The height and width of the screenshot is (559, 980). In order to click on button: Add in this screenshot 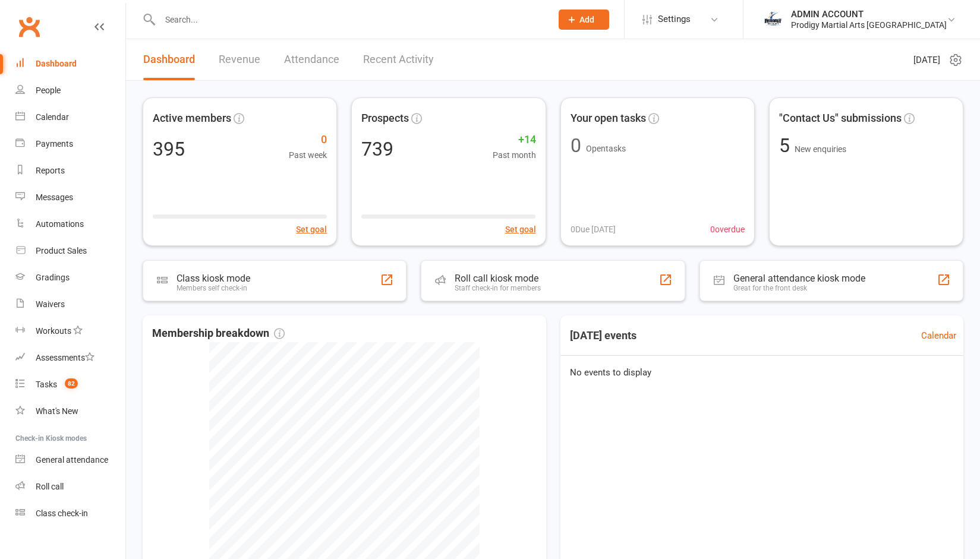, I will do `click(584, 20)`.